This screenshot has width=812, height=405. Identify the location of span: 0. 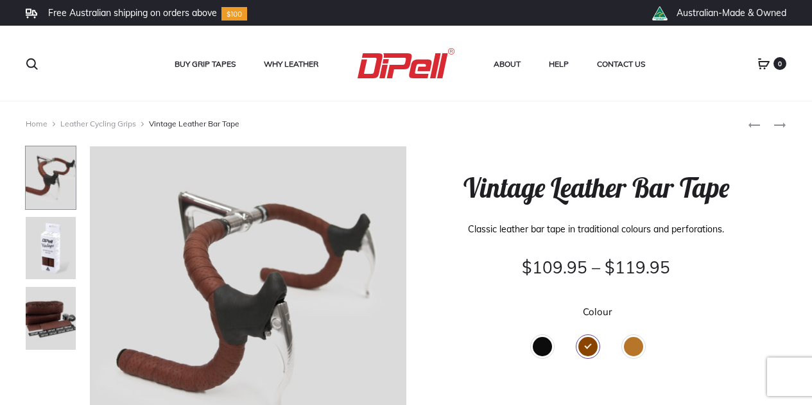
(780, 64).